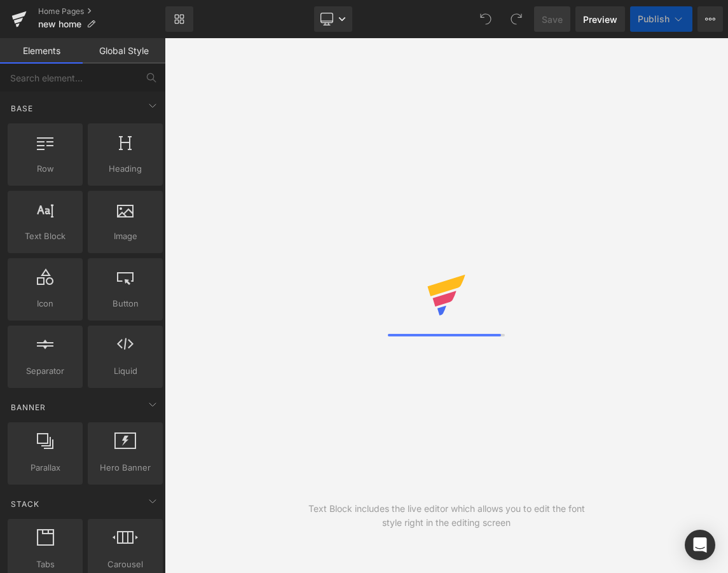 The height and width of the screenshot is (573, 728). I want to click on span: Heading, so click(125, 169).